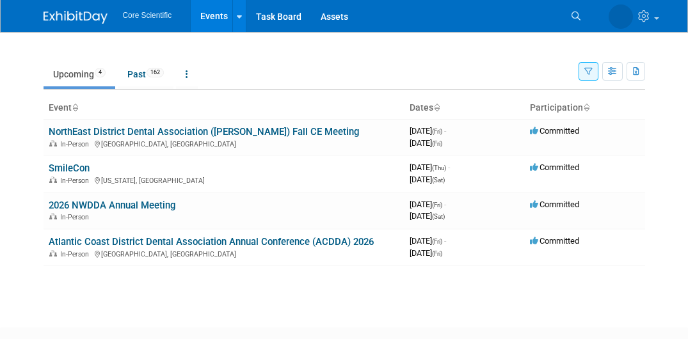 This screenshot has width=688, height=339. What do you see at coordinates (145, 74) in the screenshot?
I see `a: Past162` at bounding box center [145, 74].